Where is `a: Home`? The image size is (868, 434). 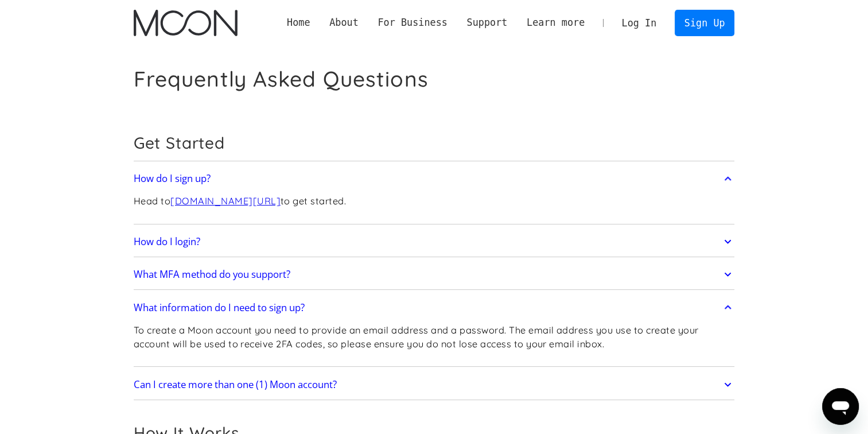
a: Home is located at coordinates (298, 22).